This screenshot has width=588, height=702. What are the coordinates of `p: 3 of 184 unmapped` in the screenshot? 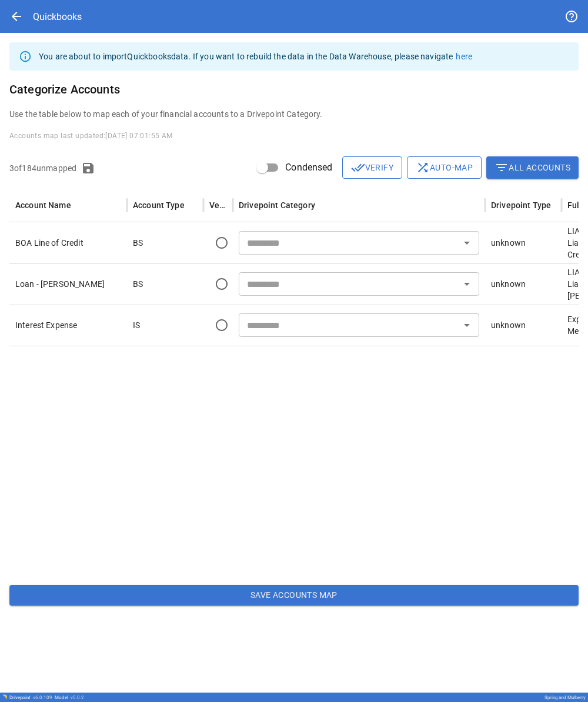 It's located at (43, 168).